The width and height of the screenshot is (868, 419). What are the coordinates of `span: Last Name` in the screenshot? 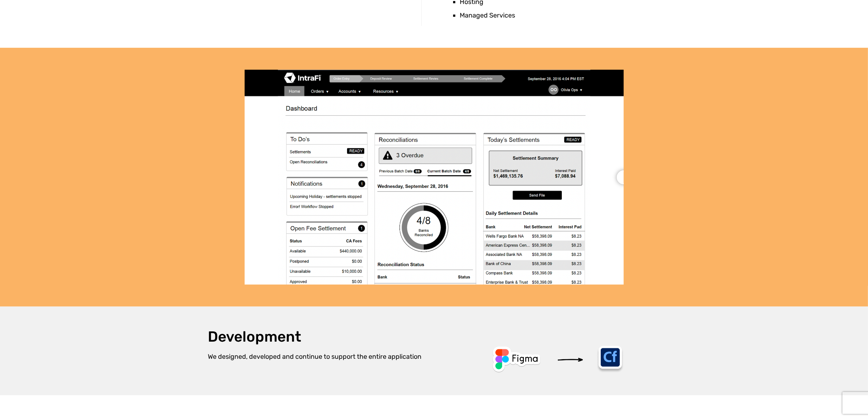 It's located at (156, 3).